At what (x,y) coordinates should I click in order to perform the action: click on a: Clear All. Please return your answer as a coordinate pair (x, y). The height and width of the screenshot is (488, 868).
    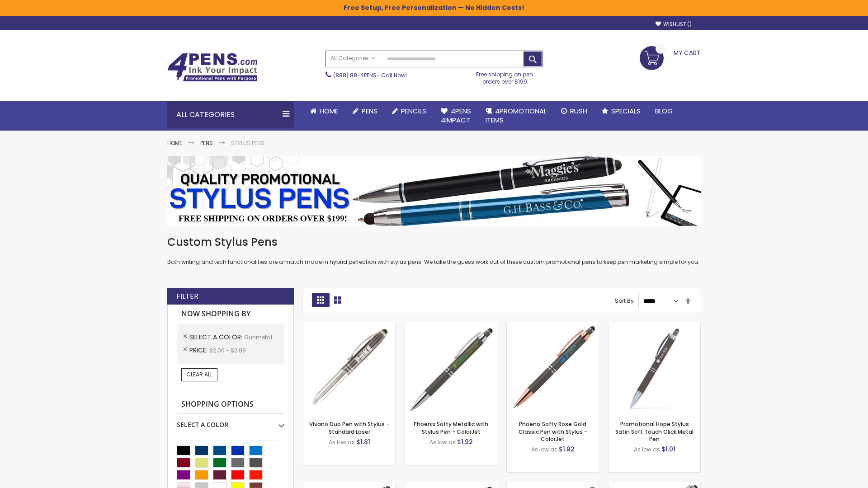
    Looking at the image, I should click on (200, 375).